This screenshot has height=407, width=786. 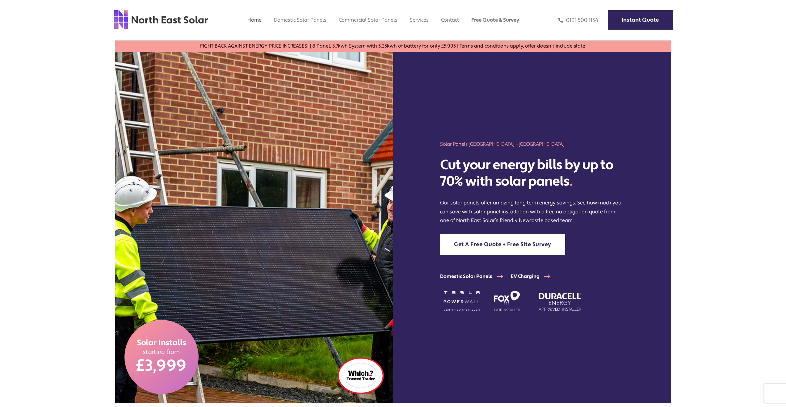 I want to click on p: Our solar panels offer amazing long term energy savings. See how much you can save with solar pan..., so click(x=532, y=211).